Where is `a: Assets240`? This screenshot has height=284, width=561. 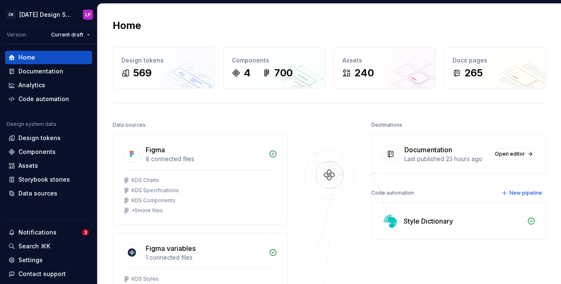 a: Assets240 is located at coordinates (385, 68).